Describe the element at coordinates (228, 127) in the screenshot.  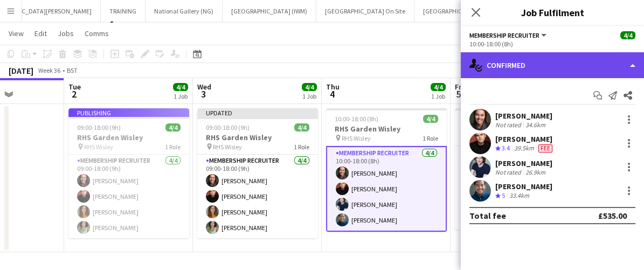
I see `span: 09:00-18:00 (9h)` at that location.